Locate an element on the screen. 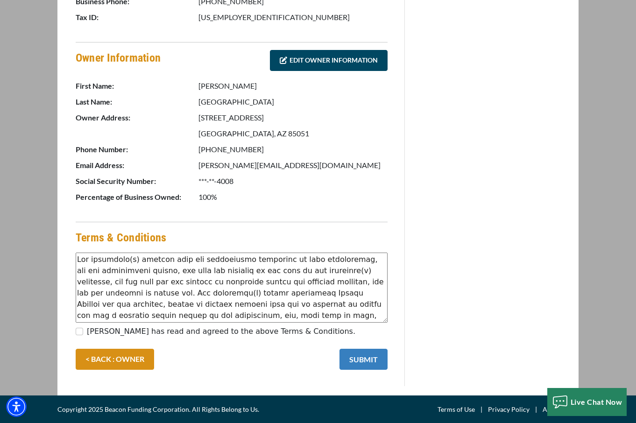 This screenshot has width=636, height=423. a: EDIT OWNER INFORMATION is located at coordinates (329, 60).